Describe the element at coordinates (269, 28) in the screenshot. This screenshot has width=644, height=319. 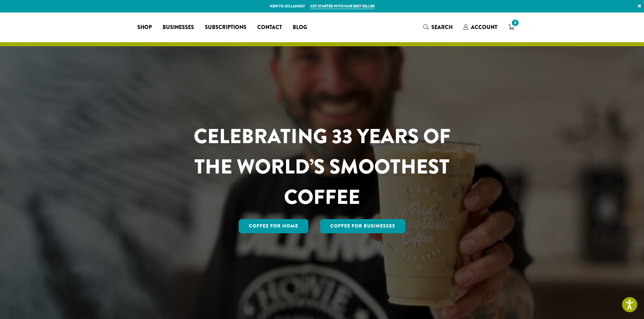
I see `span: Contact` at that location.